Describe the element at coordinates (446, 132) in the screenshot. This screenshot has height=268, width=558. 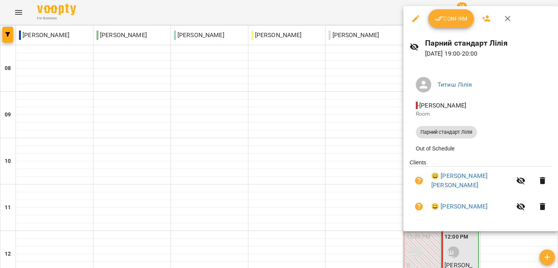
I see `span: Парний стандарт Лілія` at that location.